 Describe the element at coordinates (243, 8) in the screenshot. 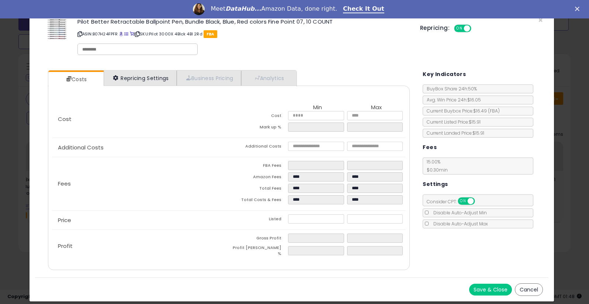

I see `i: DataHub...` at that location.